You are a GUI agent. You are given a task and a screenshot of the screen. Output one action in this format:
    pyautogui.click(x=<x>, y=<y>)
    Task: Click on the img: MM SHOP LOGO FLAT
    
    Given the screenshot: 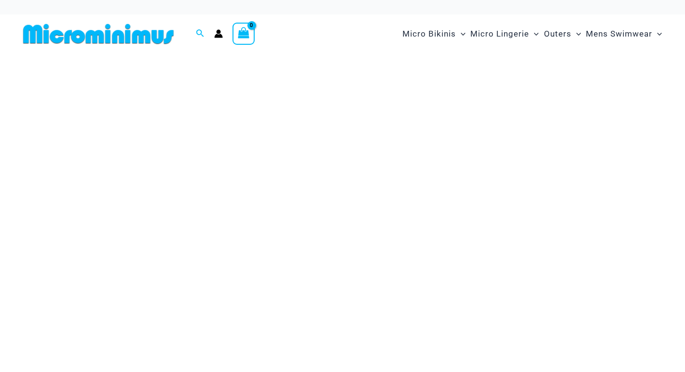 What is the action you would take?
    pyautogui.click(x=98, y=34)
    